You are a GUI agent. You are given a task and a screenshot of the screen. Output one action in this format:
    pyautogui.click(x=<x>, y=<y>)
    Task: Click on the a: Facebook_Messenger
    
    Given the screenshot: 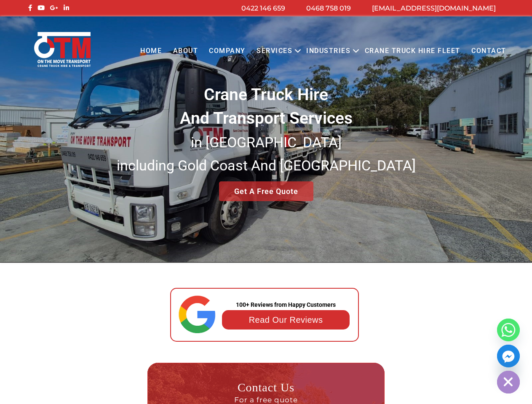 What is the action you would take?
    pyautogui.click(x=509, y=356)
    